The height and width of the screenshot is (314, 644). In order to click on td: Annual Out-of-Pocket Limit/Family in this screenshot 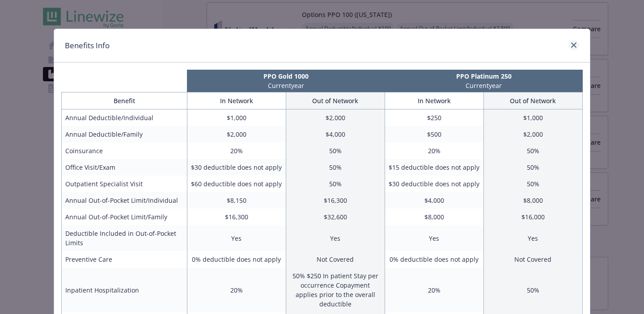, I will do `click(124, 217)`.